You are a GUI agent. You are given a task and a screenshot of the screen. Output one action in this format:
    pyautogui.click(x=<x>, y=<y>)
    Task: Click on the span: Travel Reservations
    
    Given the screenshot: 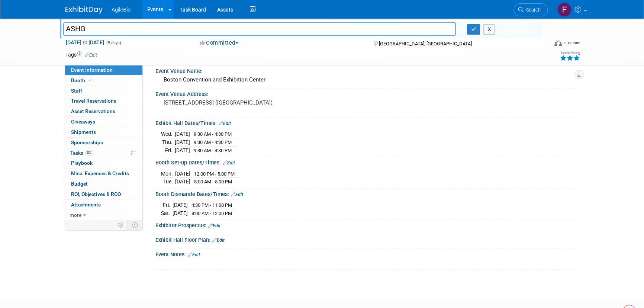 What is the action you would take?
    pyautogui.click(x=94, y=101)
    